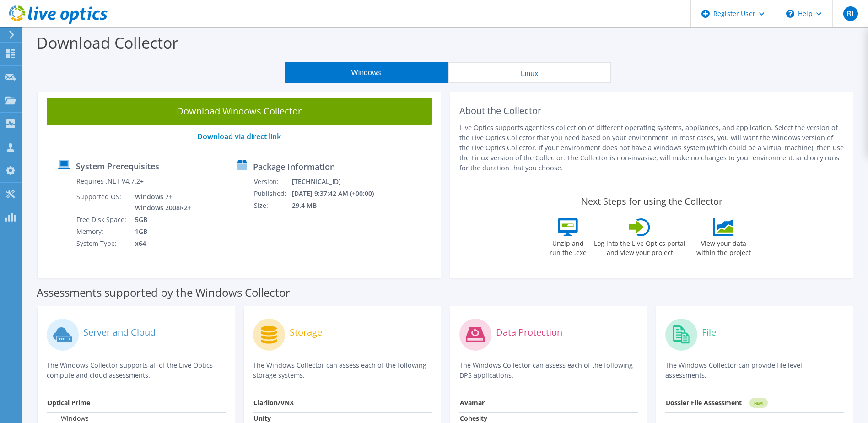  What do you see at coordinates (704, 402) in the screenshot?
I see `strong: Dossier File Assessment` at bounding box center [704, 402].